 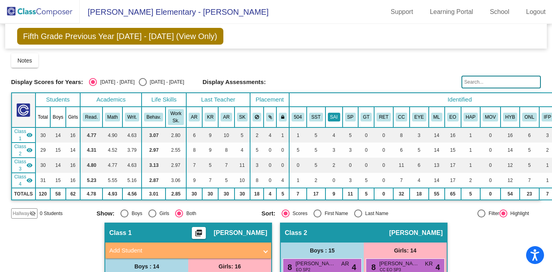 What do you see at coordinates (112, 117) in the screenshot?
I see `button: Math` at bounding box center [112, 117].